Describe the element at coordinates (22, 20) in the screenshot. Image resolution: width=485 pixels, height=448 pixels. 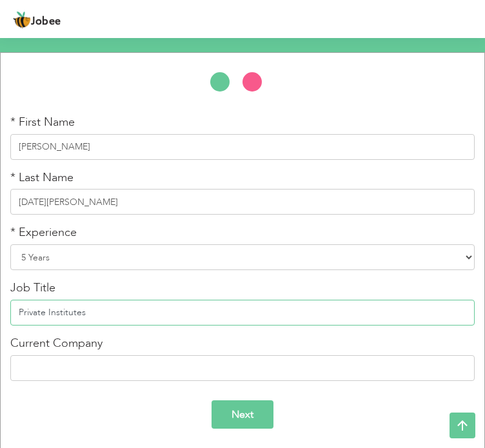
I see `img: jobee.io` at that location.